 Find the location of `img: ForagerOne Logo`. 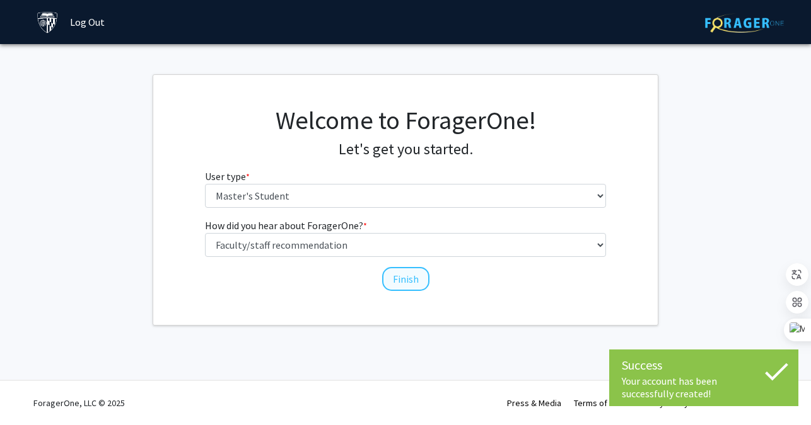

img: ForagerOne Logo is located at coordinates (744, 23).